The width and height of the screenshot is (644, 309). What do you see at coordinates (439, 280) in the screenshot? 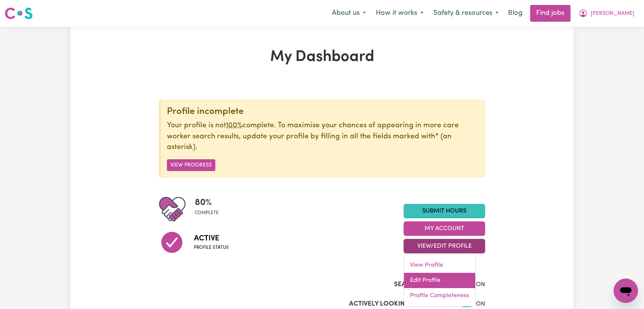
I see `a: Edit Profile` at bounding box center [439, 280].